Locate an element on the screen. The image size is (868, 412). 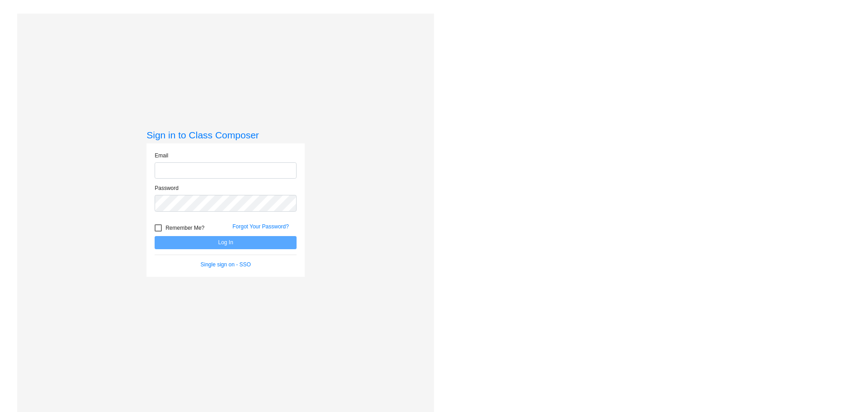
button: Log In is located at coordinates (225, 242).